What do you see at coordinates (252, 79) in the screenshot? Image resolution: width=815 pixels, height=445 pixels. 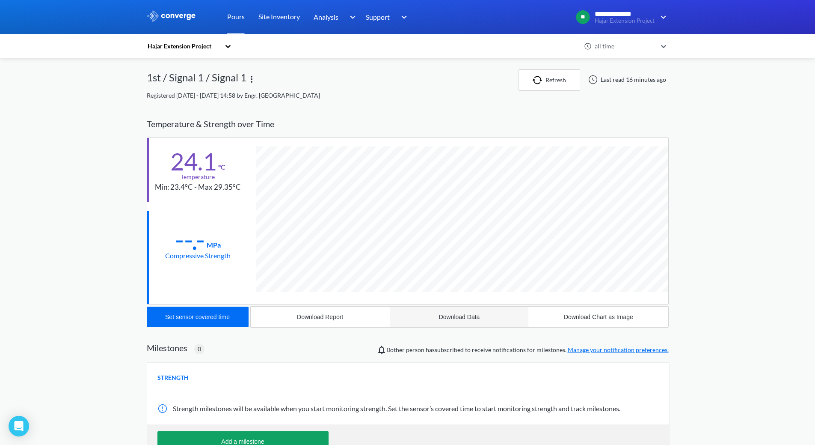 I see `img: more.svg` at bounding box center [252, 79].